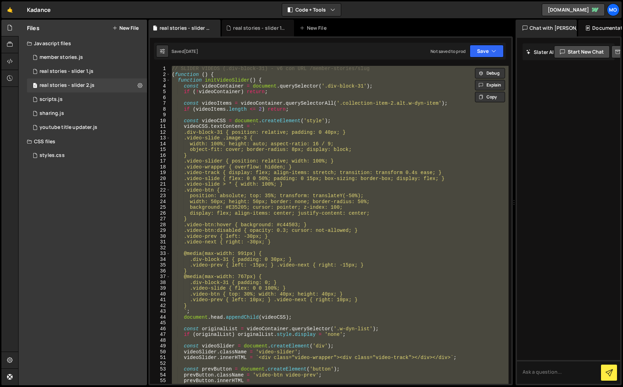 The image size is (623, 387). Describe the element at coordinates (160, 213) in the screenshot. I see `div: 26` at that location.